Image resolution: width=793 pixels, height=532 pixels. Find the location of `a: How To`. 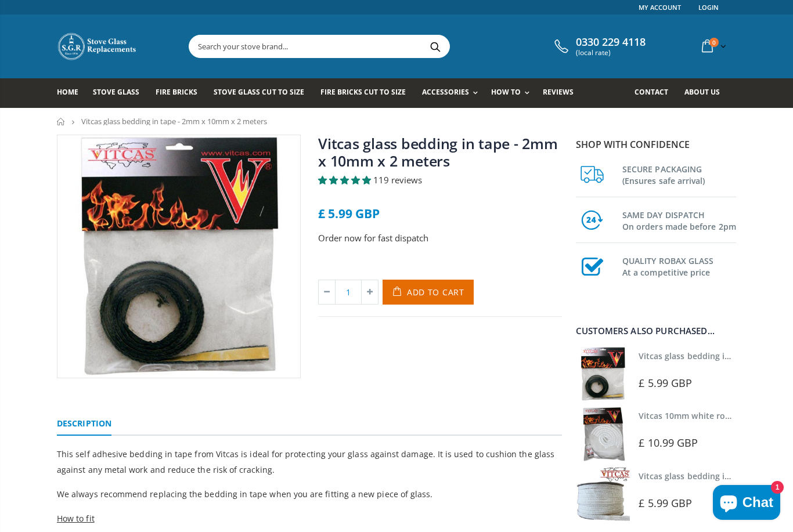

a: How To is located at coordinates (513, 93).